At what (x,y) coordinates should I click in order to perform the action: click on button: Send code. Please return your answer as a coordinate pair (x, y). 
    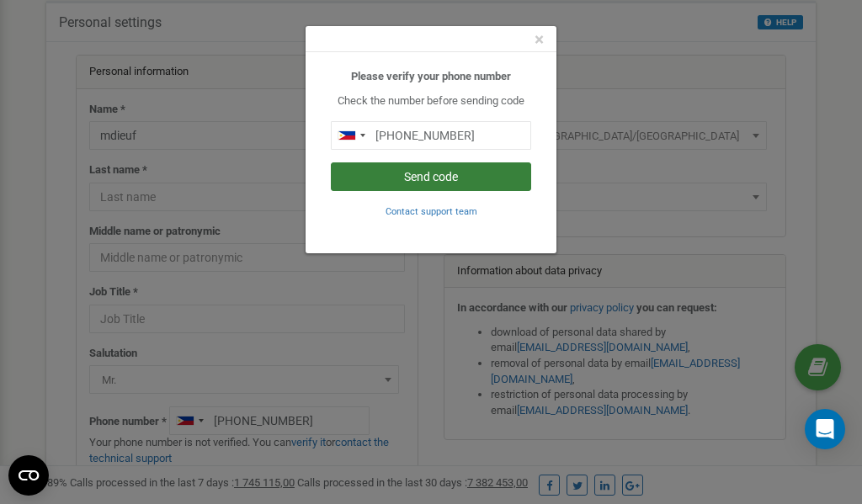
    Looking at the image, I should click on (431, 177).